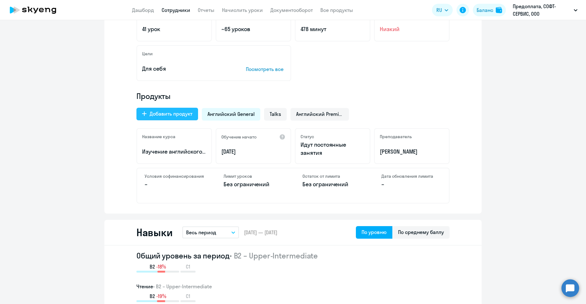 Image resolution: width=586 pixels, height=304 pixels. Describe the element at coordinates (293, 96) in the screenshot. I see `h4: Продукты` at that location.